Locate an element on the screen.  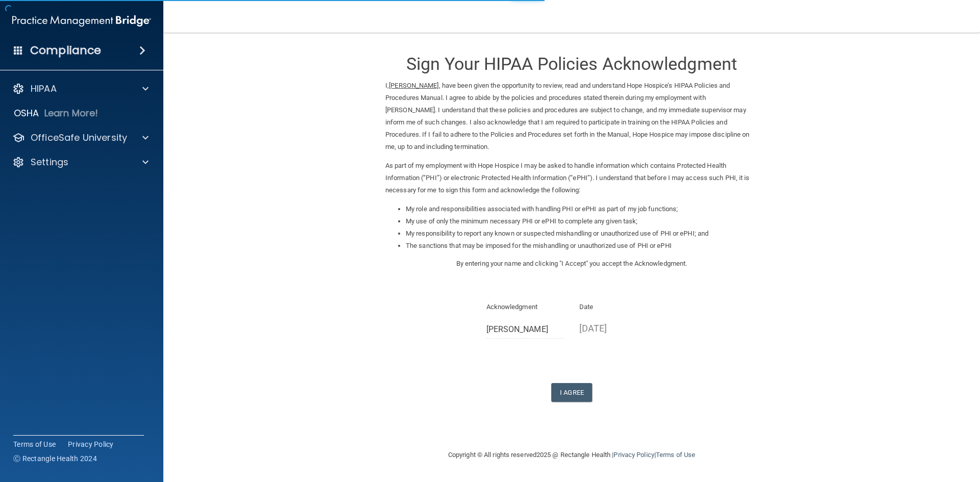
div: Copyright © All rights reserved 2025 @ Rectangle Health | | is located at coordinates (572, 455).